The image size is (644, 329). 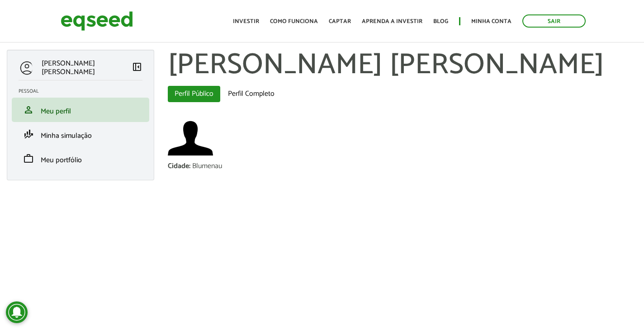 I want to click on a: Perfil Público, so click(x=194, y=94).